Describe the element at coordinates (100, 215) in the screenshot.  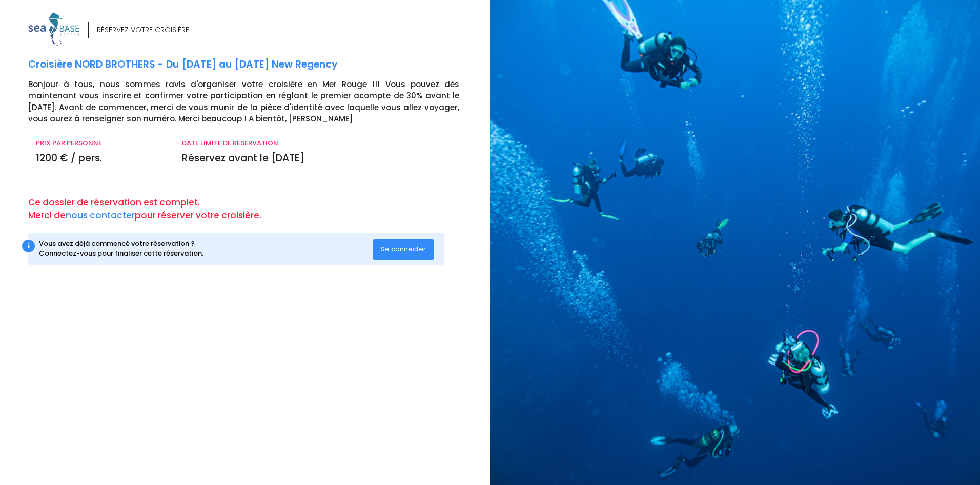
I see `a: nous contacter` at that location.